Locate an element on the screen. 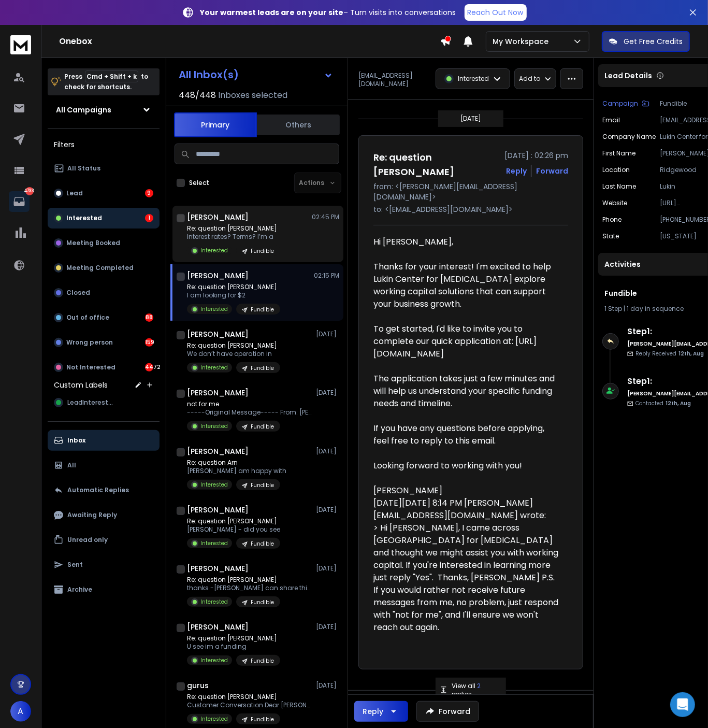 The image size is (708, 728). button: Not Interested4472 is located at coordinates (104, 367).